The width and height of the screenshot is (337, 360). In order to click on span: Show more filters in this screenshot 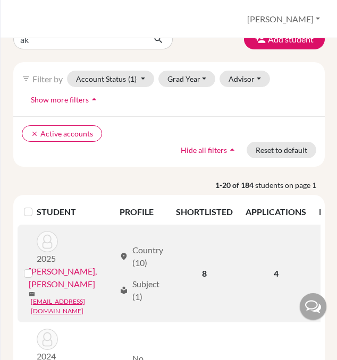, I will do `click(59, 99)`.